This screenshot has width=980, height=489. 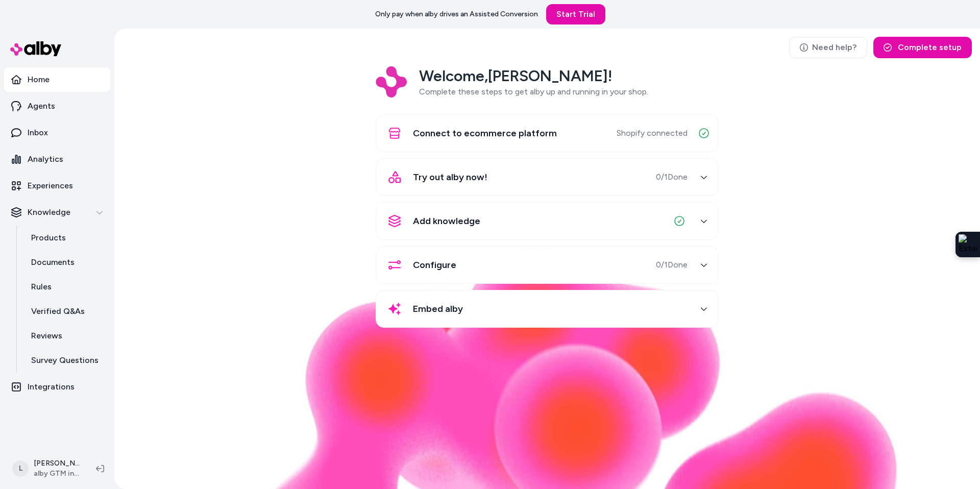 I want to click on p: Survey Questions, so click(x=65, y=360).